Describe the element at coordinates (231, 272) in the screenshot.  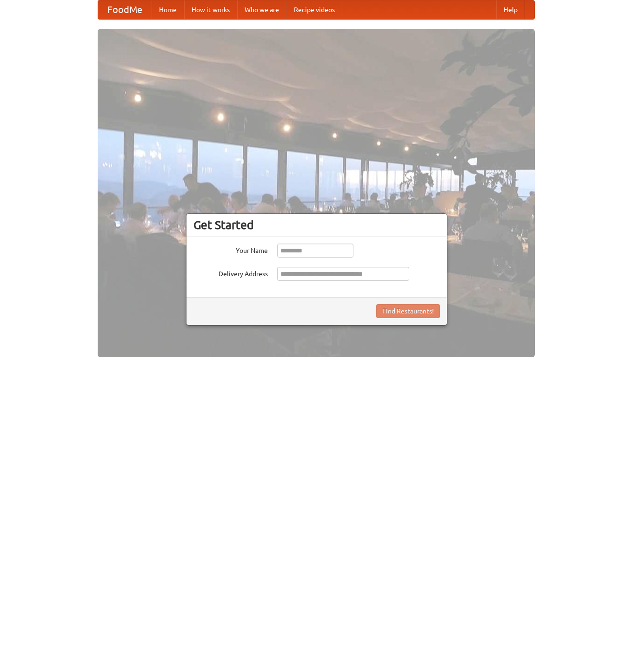
I see `label: Delivery Address` at that location.